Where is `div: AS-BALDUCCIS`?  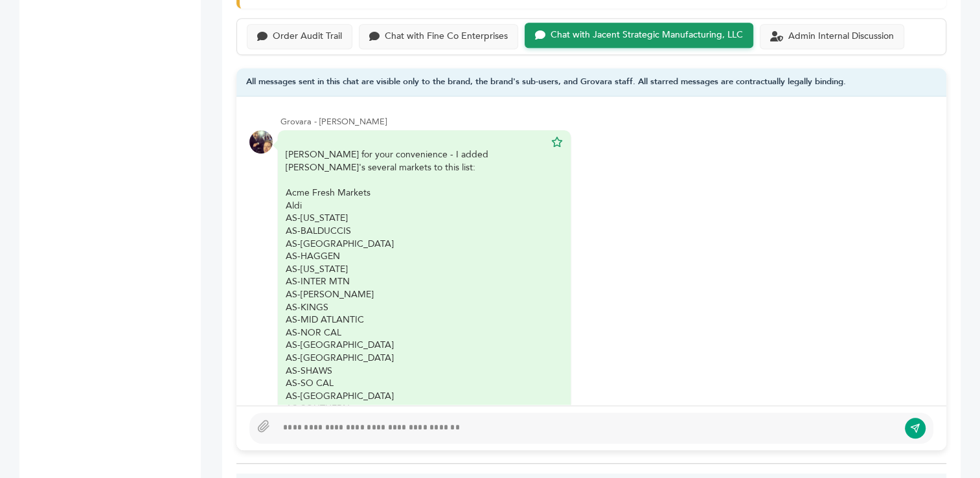
div: AS-BALDUCCIS is located at coordinates (415, 231).